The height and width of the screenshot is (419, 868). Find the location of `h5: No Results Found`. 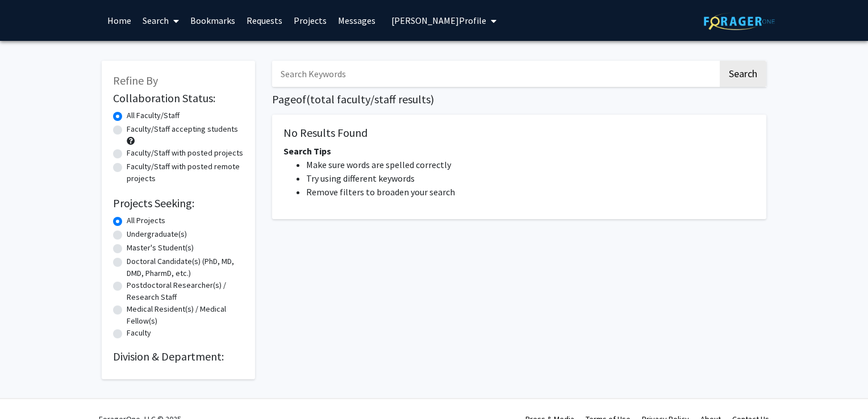

h5: No Results Found is located at coordinates (519, 133).